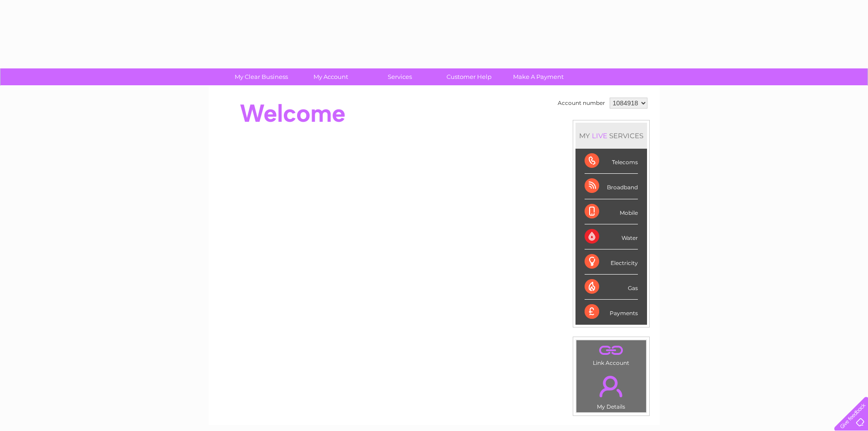  I want to click on div: Gas, so click(611, 287).